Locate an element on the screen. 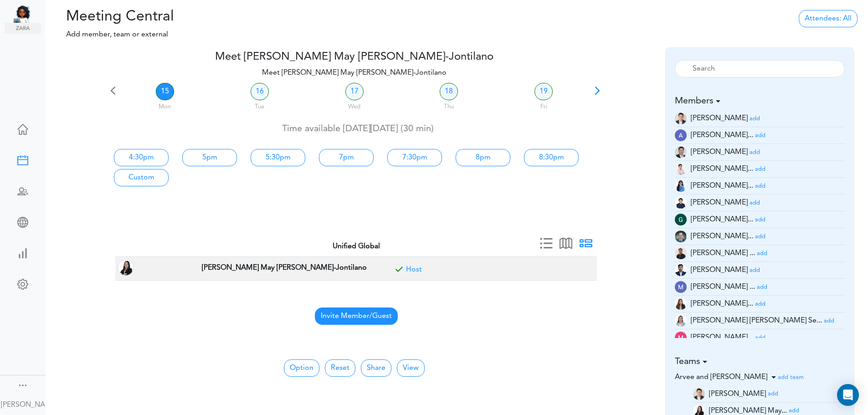  a: 8:30pm is located at coordinates (551, 158).